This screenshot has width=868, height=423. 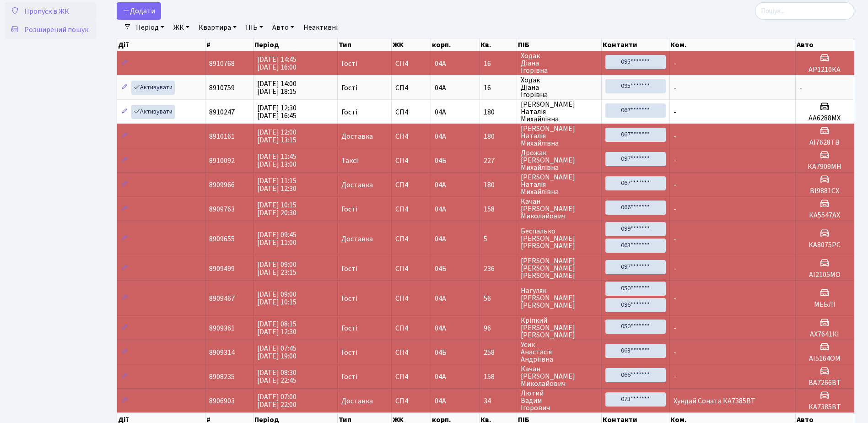 I want to click on span: 8909966, so click(x=222, y=185).